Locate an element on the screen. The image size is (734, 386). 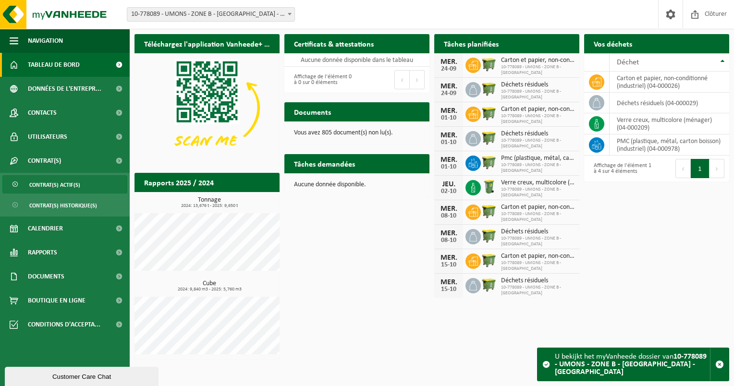
a: Contrat(s) actif(s) is located at coordinates (65, 184).